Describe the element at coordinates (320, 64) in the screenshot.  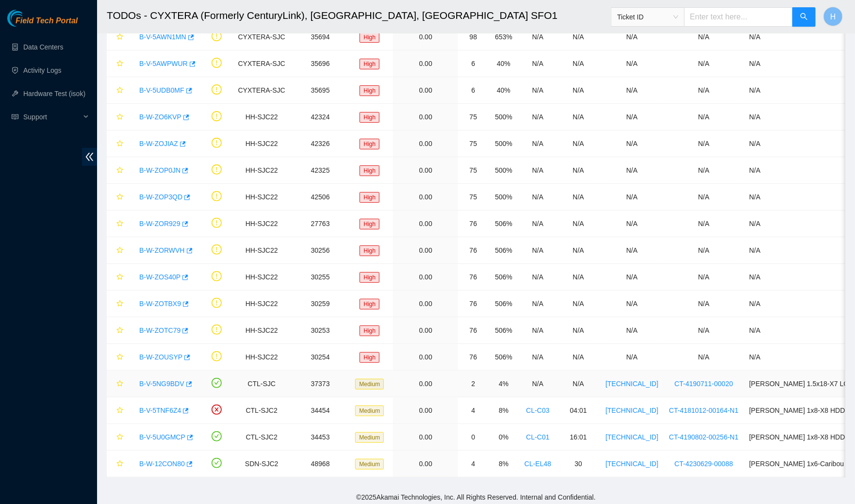
I see `td: 35696` at that location.